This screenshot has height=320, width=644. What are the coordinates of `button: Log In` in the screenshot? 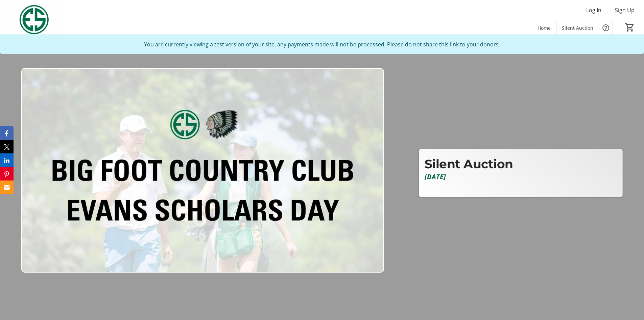 It's located at (594, 10).